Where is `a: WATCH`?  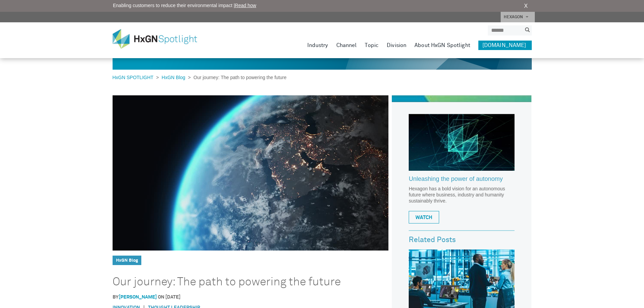
a: WATCH is located at coordinates (424, 217).